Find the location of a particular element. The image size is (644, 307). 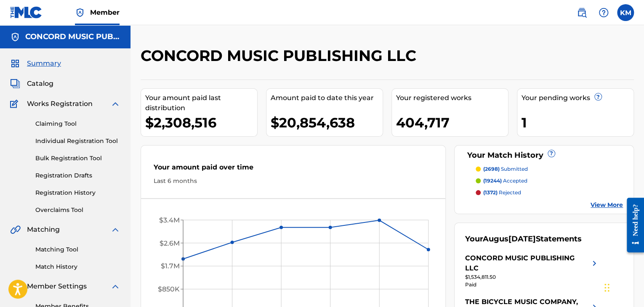

img: Top Rightsholder is located at coordinates (80, 12).